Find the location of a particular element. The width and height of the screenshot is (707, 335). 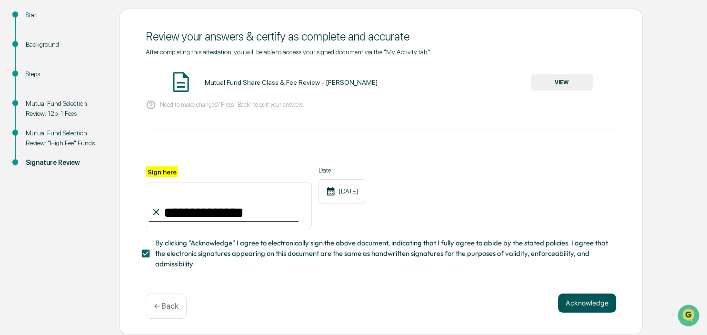

p: How can we help? is located at coordinates (91, 28).